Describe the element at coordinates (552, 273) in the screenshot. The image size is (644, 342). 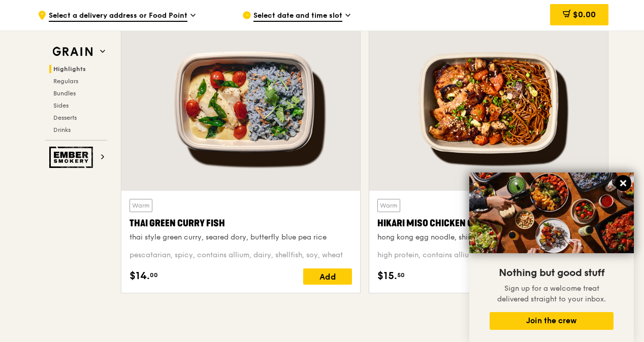
I see `span: Nothing but good stuff` at that location.